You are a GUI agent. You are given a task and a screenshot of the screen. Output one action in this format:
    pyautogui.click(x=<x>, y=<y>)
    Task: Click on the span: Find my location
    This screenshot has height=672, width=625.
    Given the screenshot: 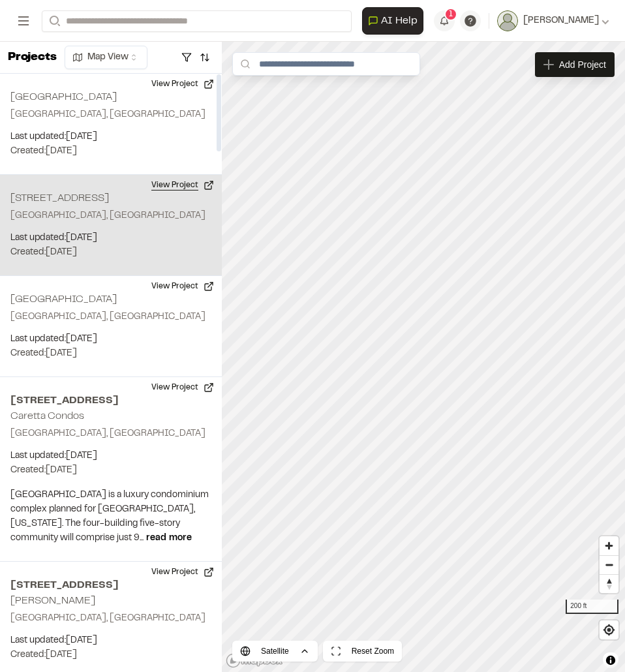 What is the action you would take?
    pyautogui.click(x=609, y=629)
    